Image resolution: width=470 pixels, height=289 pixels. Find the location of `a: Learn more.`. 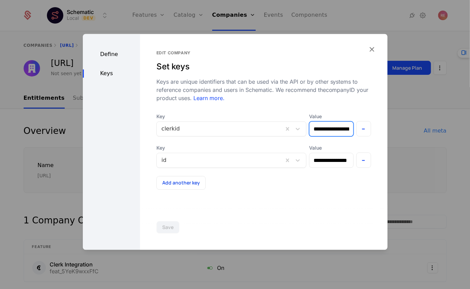

a: Learn more. is located at coordinates (208, 98).